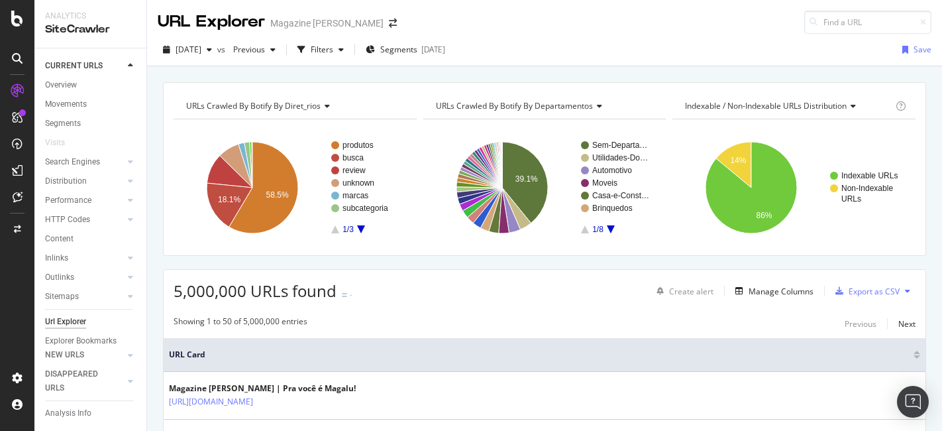 Image resolution: width=942 pixels, height=431 pixels. What do you see at coordinates (605, 183) in the screenshot?
I see `text: Moveis` at bounding box center [605, 183].